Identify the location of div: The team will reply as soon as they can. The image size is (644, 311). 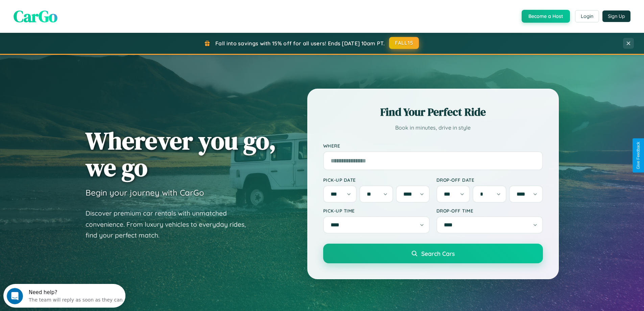
(73, 15).